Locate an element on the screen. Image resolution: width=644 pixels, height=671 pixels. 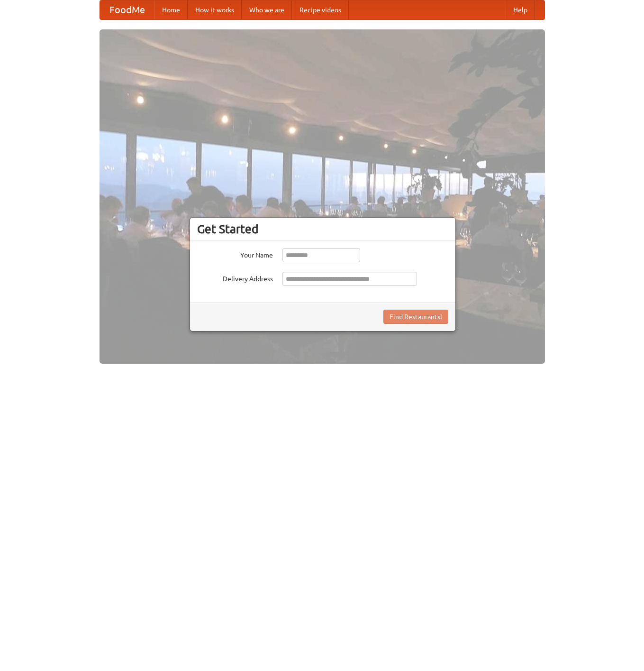
a: Home is located at coordinates (171, 10).